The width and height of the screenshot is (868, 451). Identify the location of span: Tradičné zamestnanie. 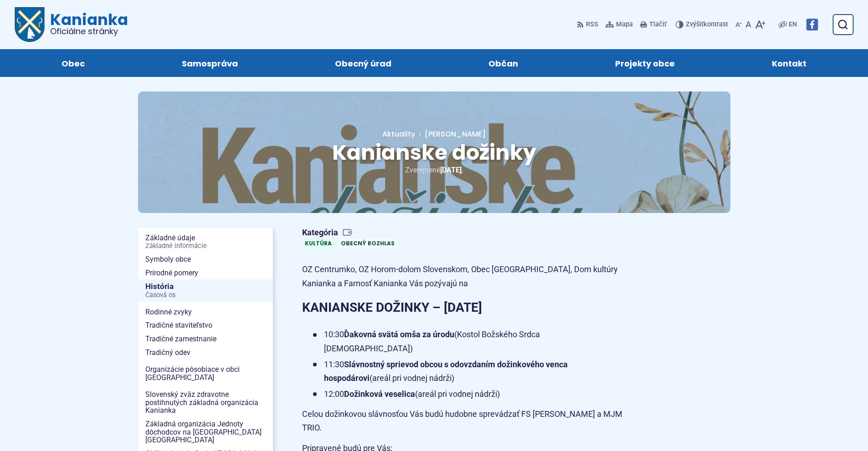
(206, 339).